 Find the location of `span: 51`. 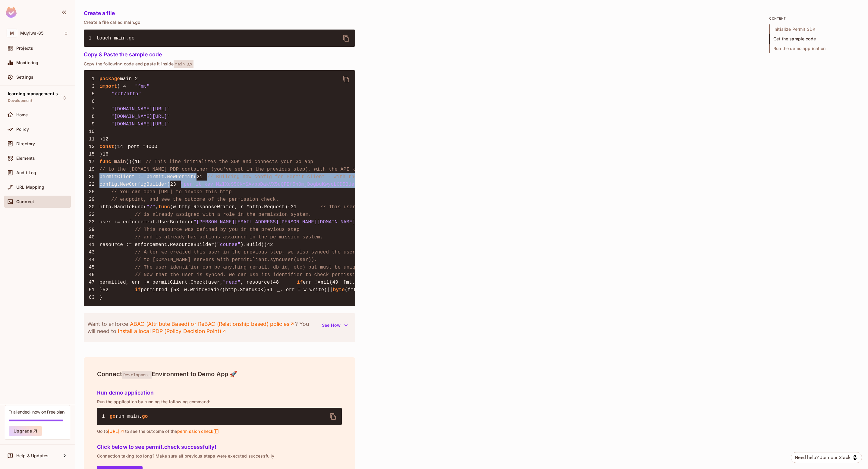

span: 51 is located at coordinates (94, 290).